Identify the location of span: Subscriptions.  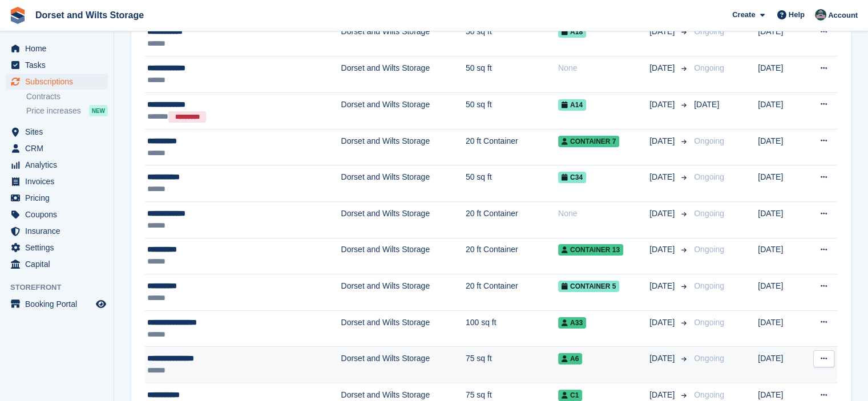
(59, 81).